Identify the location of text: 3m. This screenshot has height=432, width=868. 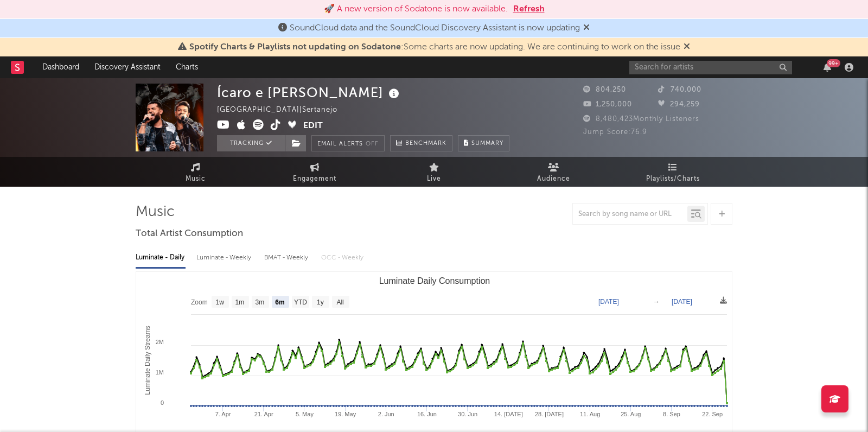
(260, 302).